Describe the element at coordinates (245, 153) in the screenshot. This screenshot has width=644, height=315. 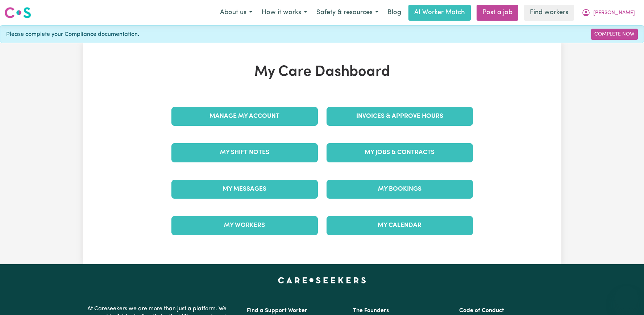
I see `a: My Shift Notes` at that location.